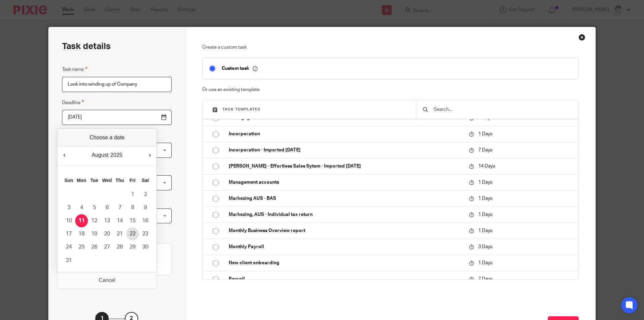 The height and width of the screenshot is (320, 644). What do you see at coordinates (119, 221) in the screenshot?
I see `button: 14` at bounding box center [119, 221].